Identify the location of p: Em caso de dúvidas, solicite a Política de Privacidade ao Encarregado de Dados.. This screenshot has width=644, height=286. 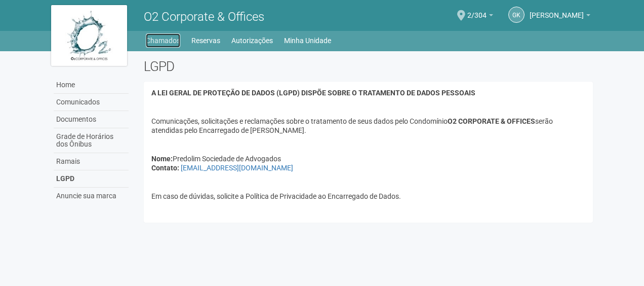
(368, 196).